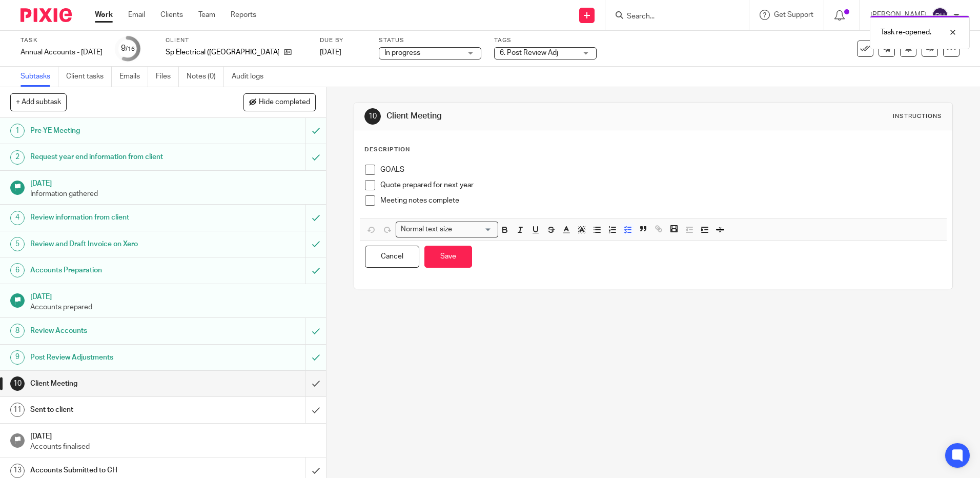  Describe the element at coordinates (89, 76) in the screenshot. I see `a: Client tasks` at that location.